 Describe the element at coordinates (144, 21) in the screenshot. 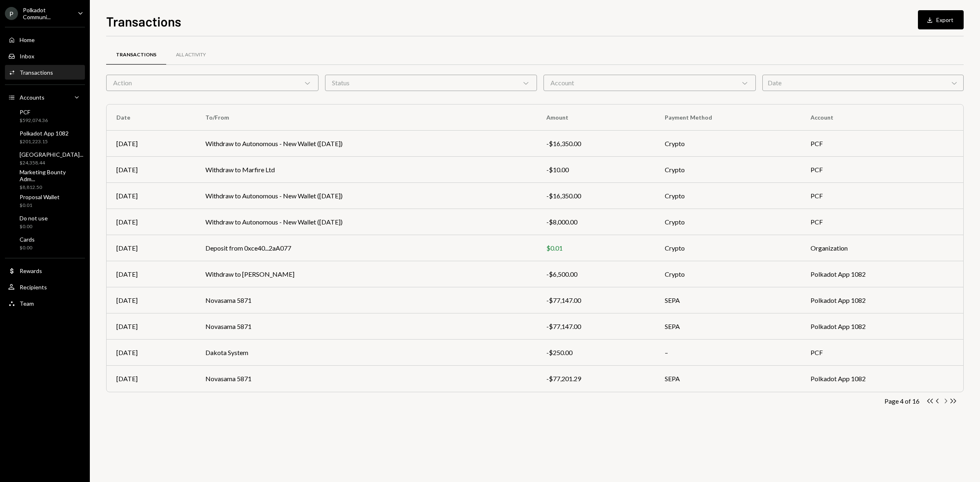

I see `h1: Transactions` at that location.